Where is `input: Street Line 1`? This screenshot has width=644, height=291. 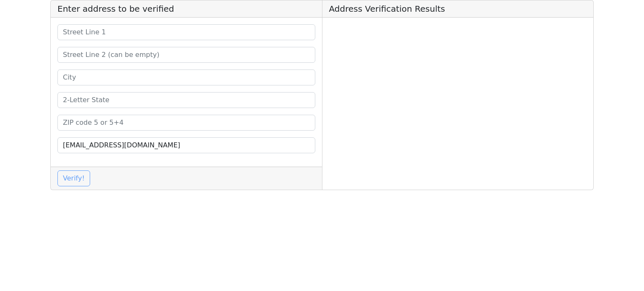
input: Street Line 1 is located at coordinates (186, 32).